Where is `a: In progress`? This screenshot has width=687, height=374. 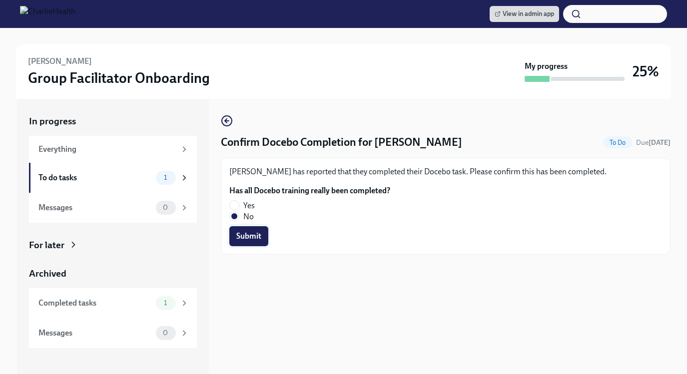
a: In progress is located at coordinates (113, 121).